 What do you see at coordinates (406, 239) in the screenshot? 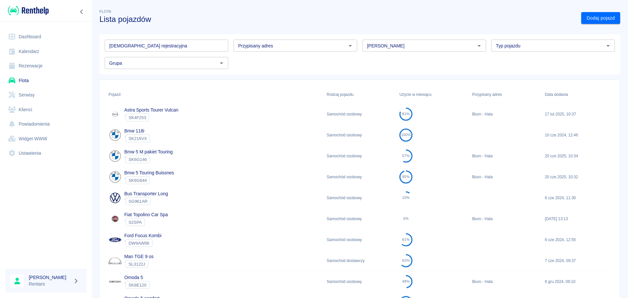
I see `div: 61%` at bounding box center [406, 239].